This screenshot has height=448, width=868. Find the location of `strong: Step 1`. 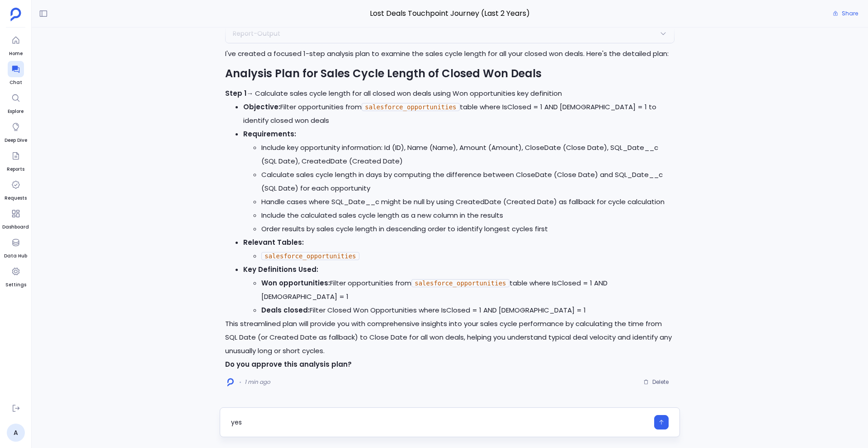

strong: Step 1 is located at coordinates (236, 93).